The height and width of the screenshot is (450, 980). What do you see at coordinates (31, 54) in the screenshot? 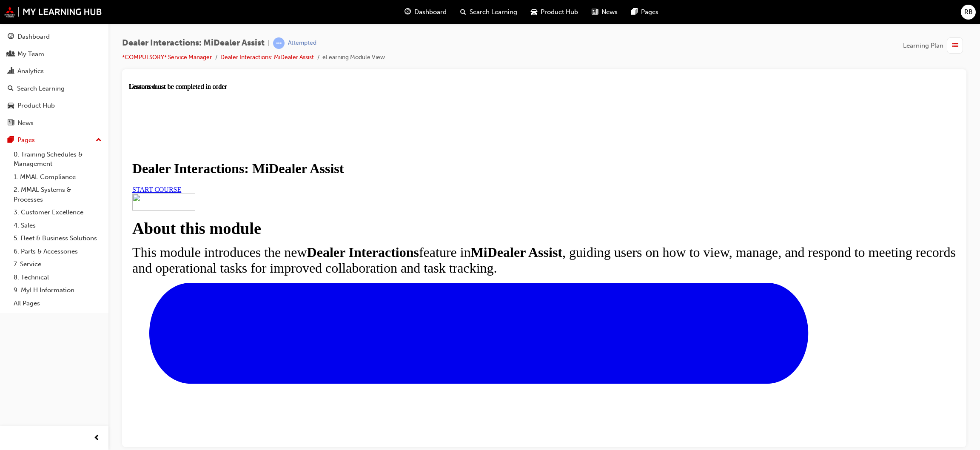
I see `div: My Team` at bounding box center [31, 54].